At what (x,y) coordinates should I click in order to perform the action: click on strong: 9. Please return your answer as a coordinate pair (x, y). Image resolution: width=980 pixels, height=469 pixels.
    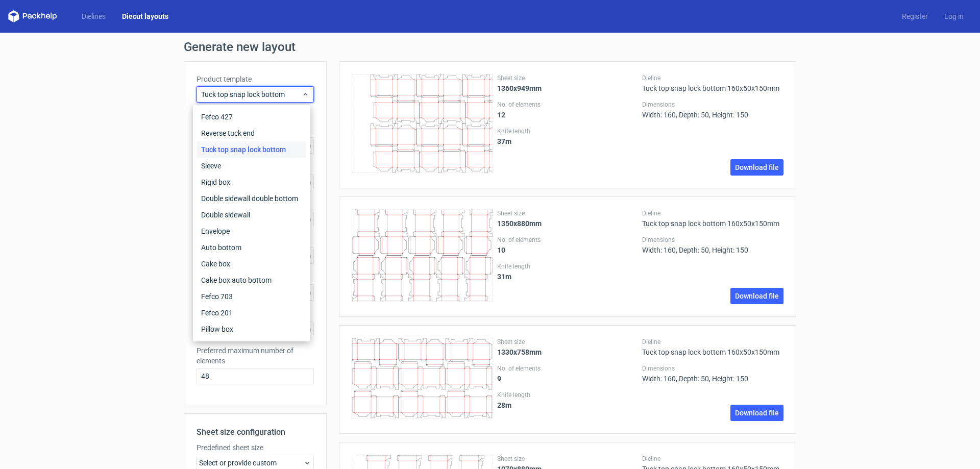
    Looking at the image, I should click on (499, 378).